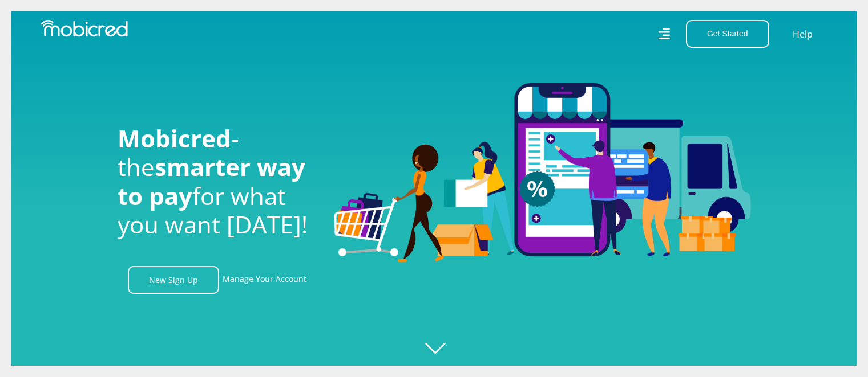 Image resolution: width=868 pixels, height=377 pixels. What do you see at coordinates (727, 33) in the screenshot?
I see `button: Get Started` at bounding box center [727, 33].